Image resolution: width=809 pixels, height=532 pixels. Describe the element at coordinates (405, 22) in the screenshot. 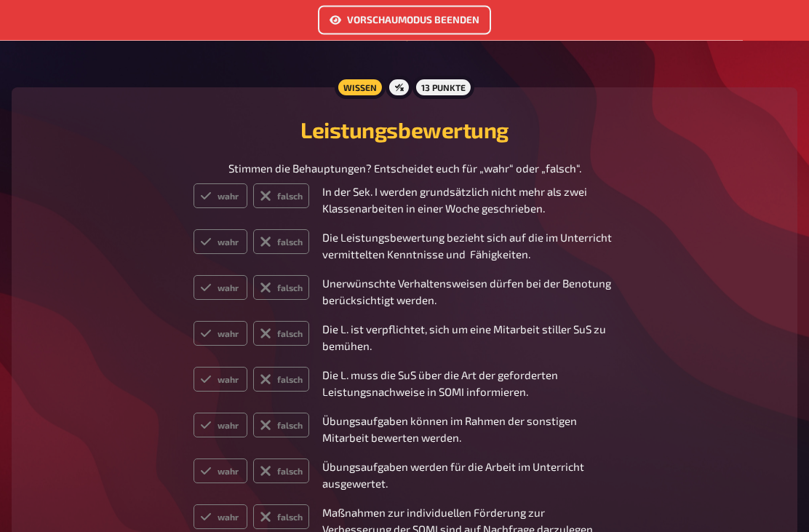

I see `a: Vorschaumodus beenden` at that location.